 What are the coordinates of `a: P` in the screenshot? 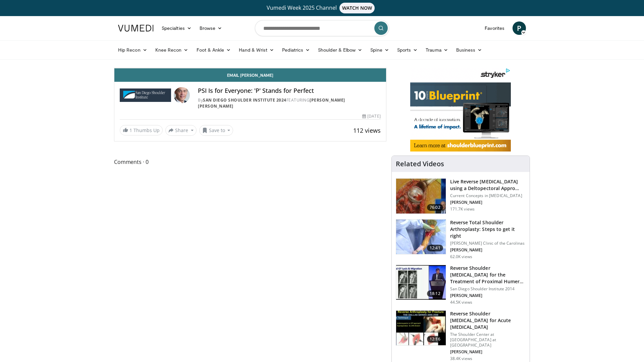 It's located at (519, 28).